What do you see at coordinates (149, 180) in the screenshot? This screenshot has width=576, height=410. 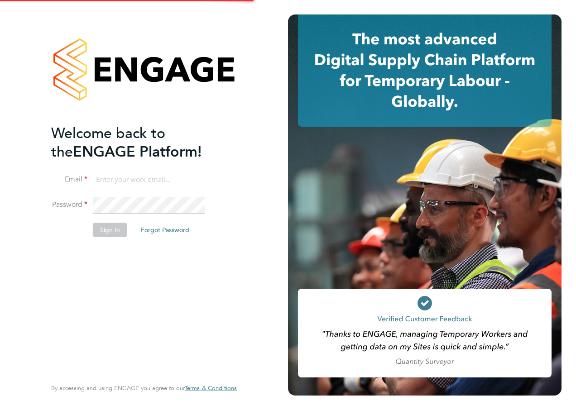 I see `input: Enter your work email...` at bounding box center [149, 180].